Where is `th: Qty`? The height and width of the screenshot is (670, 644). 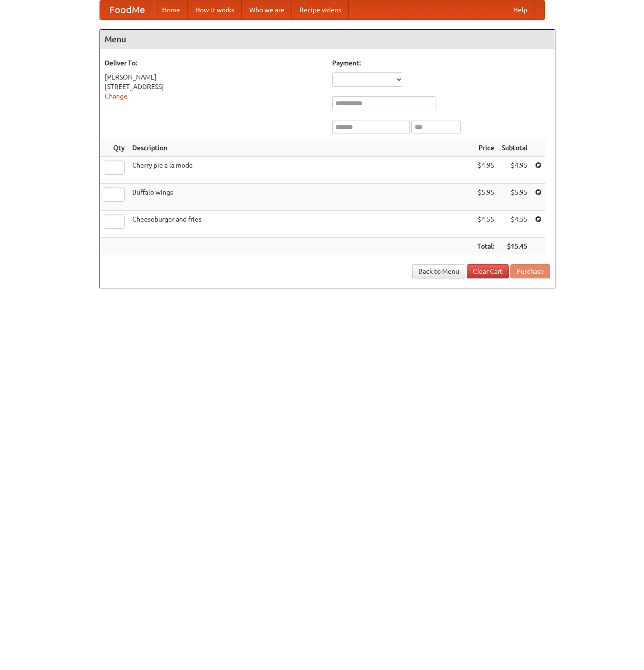
th: Qty is located at coordinates (114, 148).